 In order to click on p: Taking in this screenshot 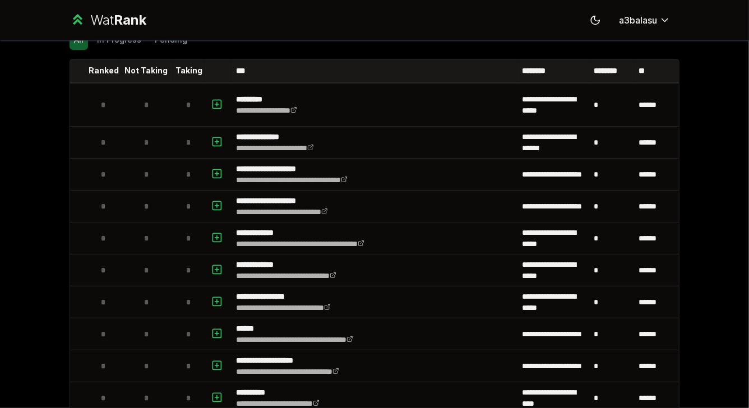, I will do `click(189, 71)`.